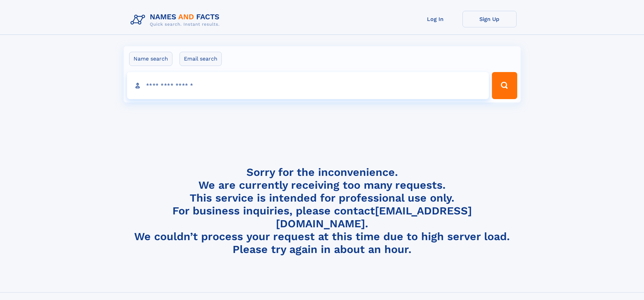  What do you see at coordinates (201, 59) in the screenshot?
I see `label: Email search` at bounding box center [201, 59].